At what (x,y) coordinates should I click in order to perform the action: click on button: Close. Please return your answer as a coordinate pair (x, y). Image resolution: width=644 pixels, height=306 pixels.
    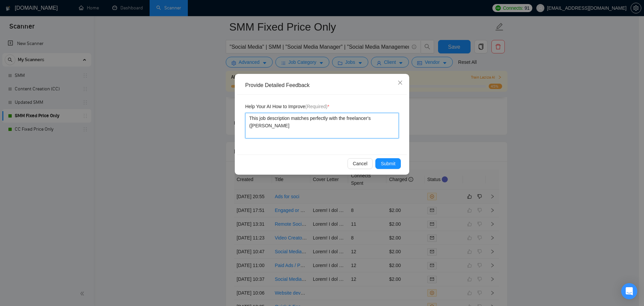
    Looking at the image, I should click on (400, 83).